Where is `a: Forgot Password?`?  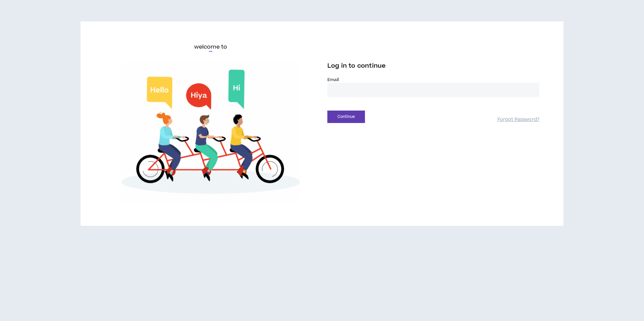
a: Forgot Password? is located at coordinates (519, 120).